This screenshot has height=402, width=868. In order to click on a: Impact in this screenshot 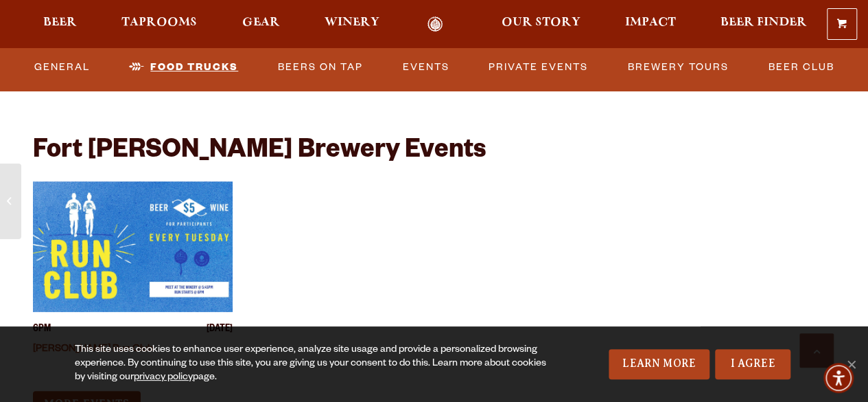, I will do `click(651, 24)`.